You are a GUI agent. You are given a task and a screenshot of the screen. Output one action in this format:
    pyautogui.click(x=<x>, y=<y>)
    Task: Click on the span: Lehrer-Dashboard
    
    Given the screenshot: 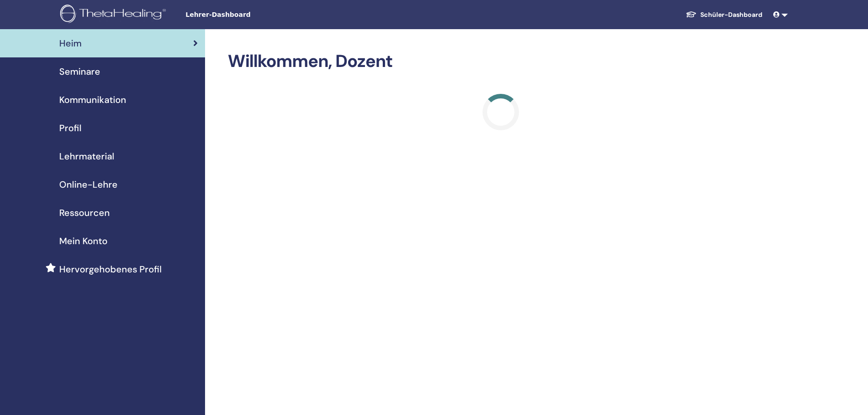 What is the action you would take?
    pyautogui.click(x=254, y=14)
    